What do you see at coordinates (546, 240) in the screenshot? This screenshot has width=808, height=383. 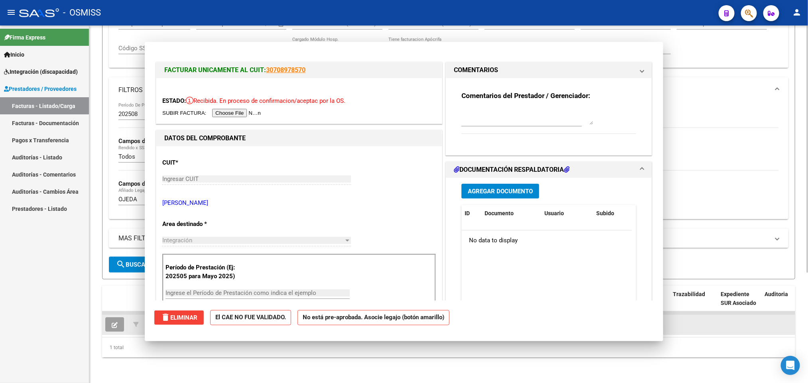 I see `div: No data to display` at bounding box center [546, 240].